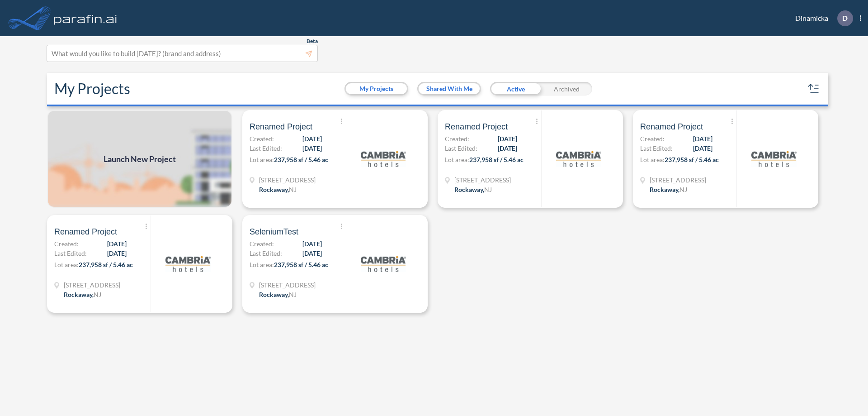 The image size is (868, 416). What do you see at coordinates (515, 89) in the screenshot?
I see `div: Active` at bounding box center [515, 89].